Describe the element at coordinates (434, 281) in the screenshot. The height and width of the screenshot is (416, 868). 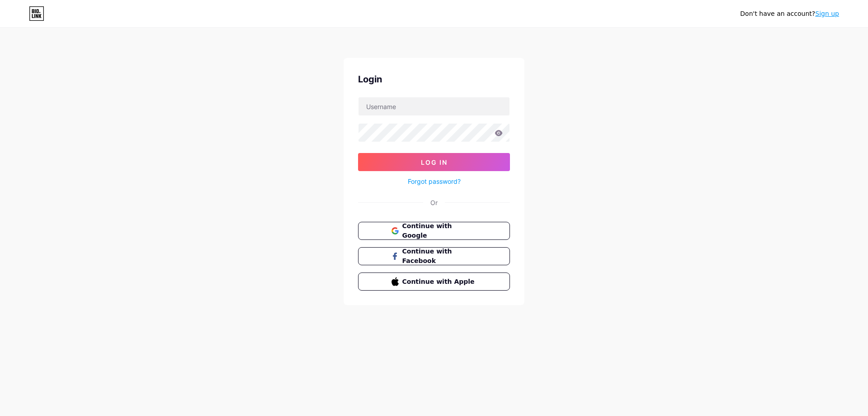
I see `a: Continue with Apple` at that location.